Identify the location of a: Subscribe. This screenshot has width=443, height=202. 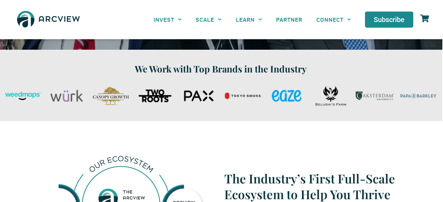
(389, 20).